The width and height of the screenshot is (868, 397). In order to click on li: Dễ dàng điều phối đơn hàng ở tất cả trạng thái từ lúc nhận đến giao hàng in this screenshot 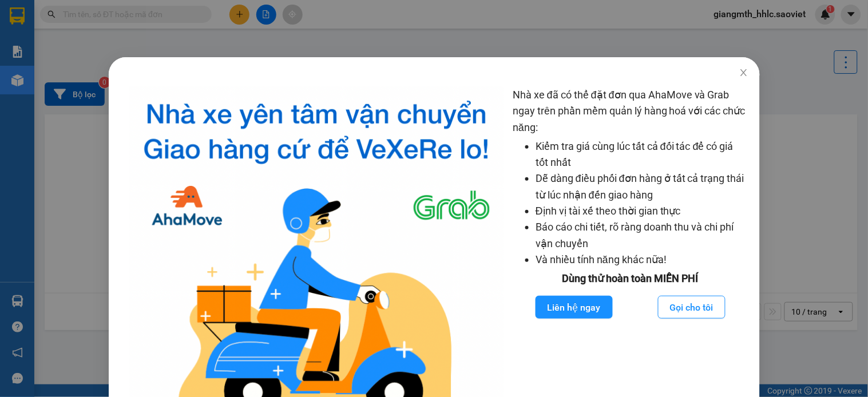, I will do `click(642, 187)`.